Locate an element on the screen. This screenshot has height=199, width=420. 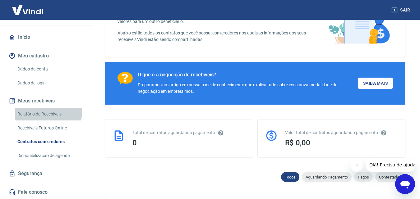
a: Dados de login is located at coordinates (50, 83).